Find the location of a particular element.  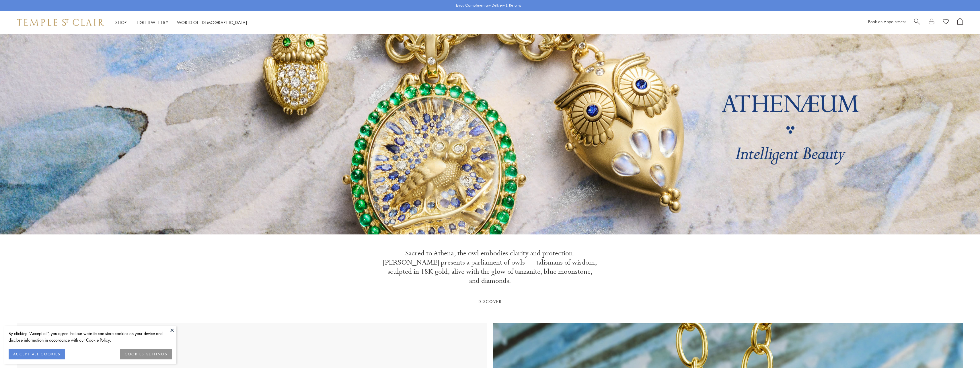

button: COOKIES SETTINGS is located at coordinates (146, 355).